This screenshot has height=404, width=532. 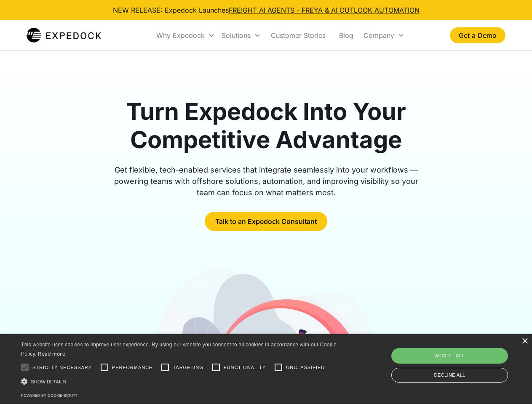 I want to click on div: Show details, so click(x=180, y=381).